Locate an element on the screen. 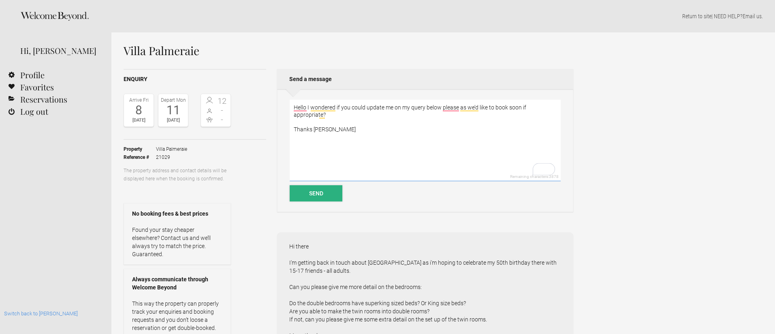 The height and width of the screenshot is (334, 775). div: 8 is located at coordinates (139, 110).